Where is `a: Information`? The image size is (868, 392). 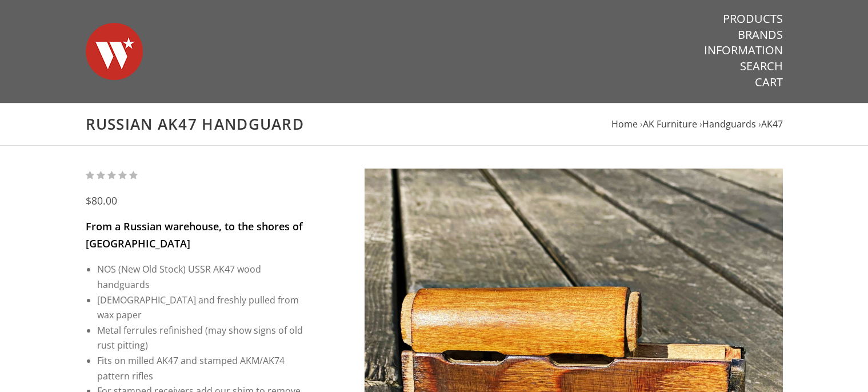
a: Information is located at coordinates (743, 50).